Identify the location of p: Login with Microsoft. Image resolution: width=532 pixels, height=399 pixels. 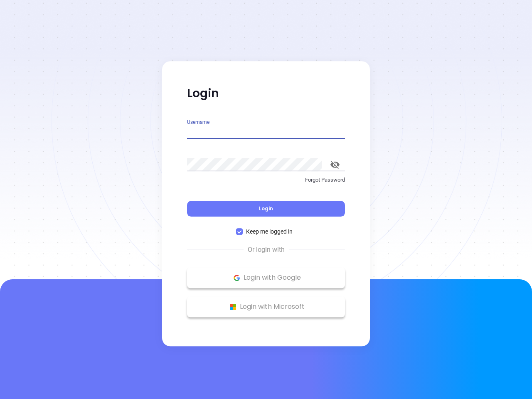
(266, 307).